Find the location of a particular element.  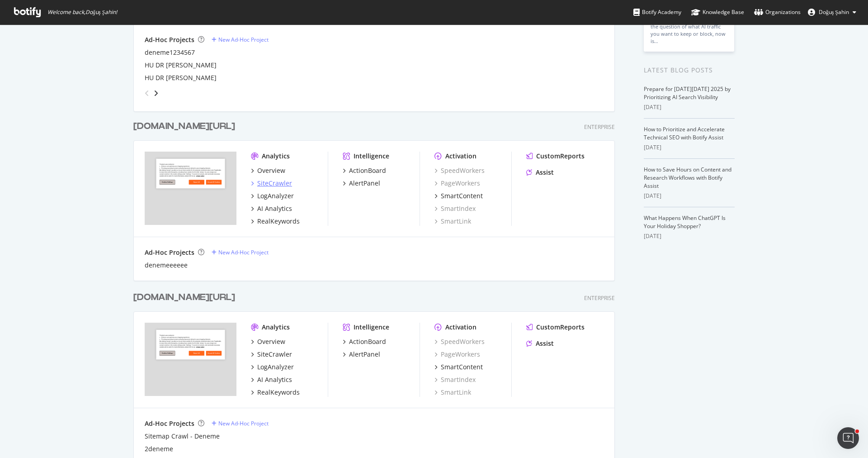

div: Overview is located at coordinates (271, 342).